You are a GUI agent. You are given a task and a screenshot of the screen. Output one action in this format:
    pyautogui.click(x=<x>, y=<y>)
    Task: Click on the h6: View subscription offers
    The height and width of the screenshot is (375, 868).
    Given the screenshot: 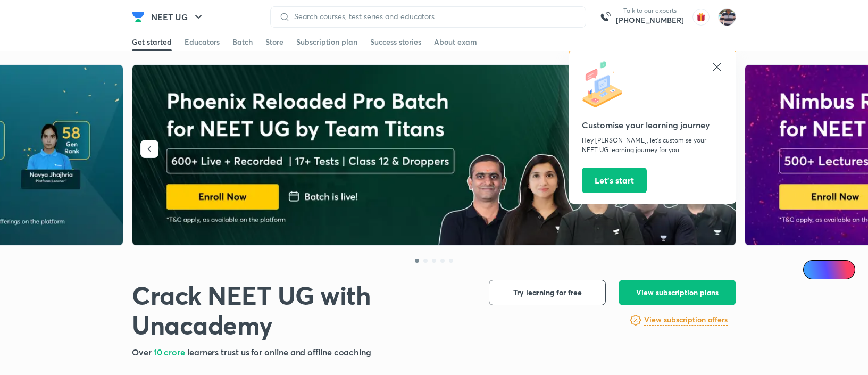 What is the action you would take?
    pyautogui.click(x=686, y=320)
    